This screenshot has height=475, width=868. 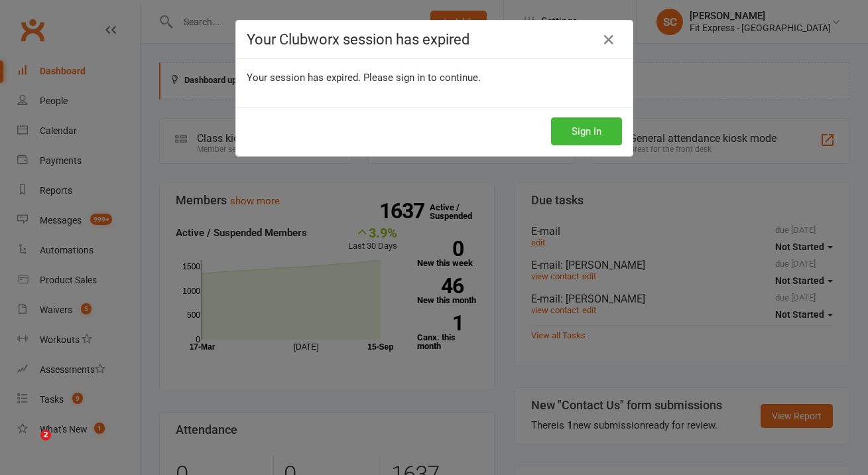 What do you see at coordinates (609, 40) in the screenshot?
I see `a: Close` at bounding box center [609, 40].